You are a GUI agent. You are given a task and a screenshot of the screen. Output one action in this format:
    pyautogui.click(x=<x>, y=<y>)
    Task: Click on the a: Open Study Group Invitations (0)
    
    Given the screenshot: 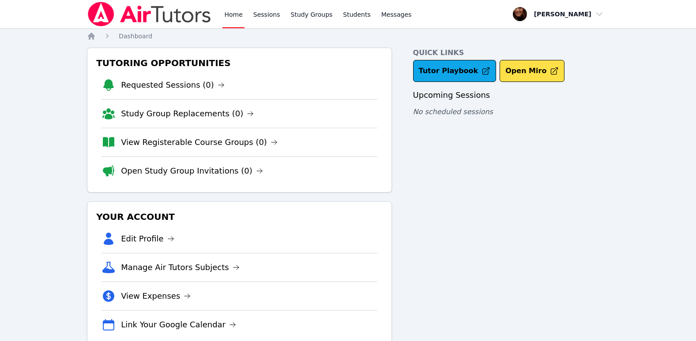 What is the action you would take?
    pyautogui.click(x=192, y=171)
    